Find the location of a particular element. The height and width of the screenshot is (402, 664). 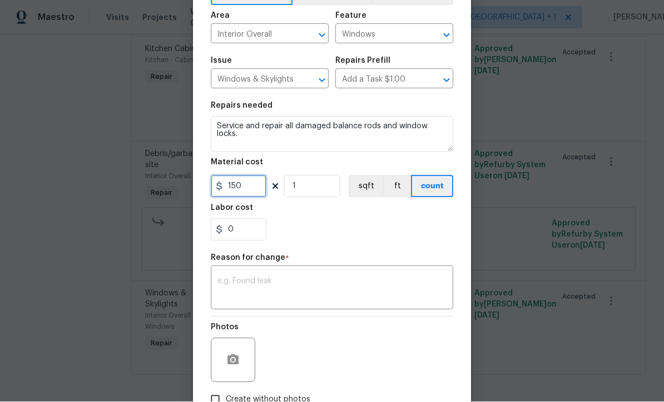

h5: Area is located at coordinates (220, 16).